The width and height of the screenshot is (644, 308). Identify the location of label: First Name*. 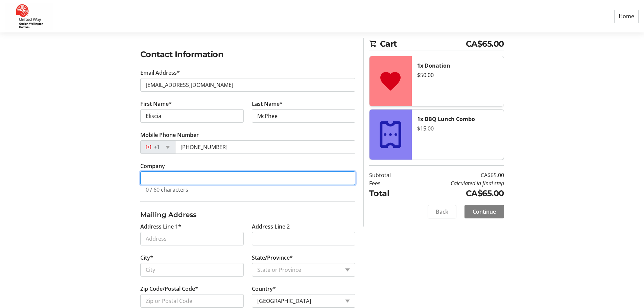
(156, 104).